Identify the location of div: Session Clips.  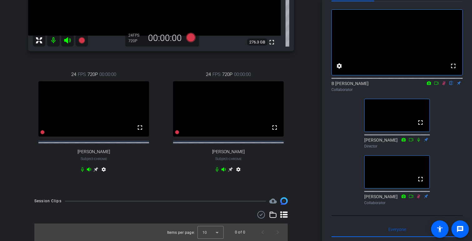
(48, 201).